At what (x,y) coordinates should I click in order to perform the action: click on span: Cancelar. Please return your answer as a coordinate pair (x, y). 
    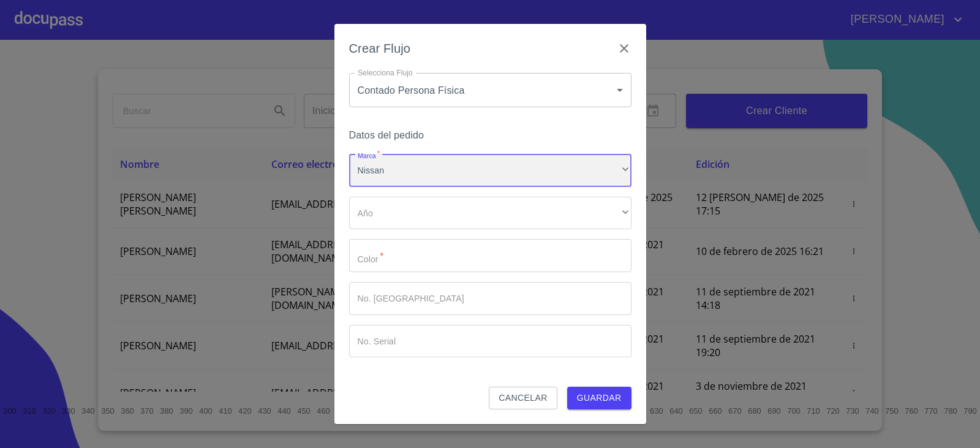
    Looking at the image, I should click on (522, 398).